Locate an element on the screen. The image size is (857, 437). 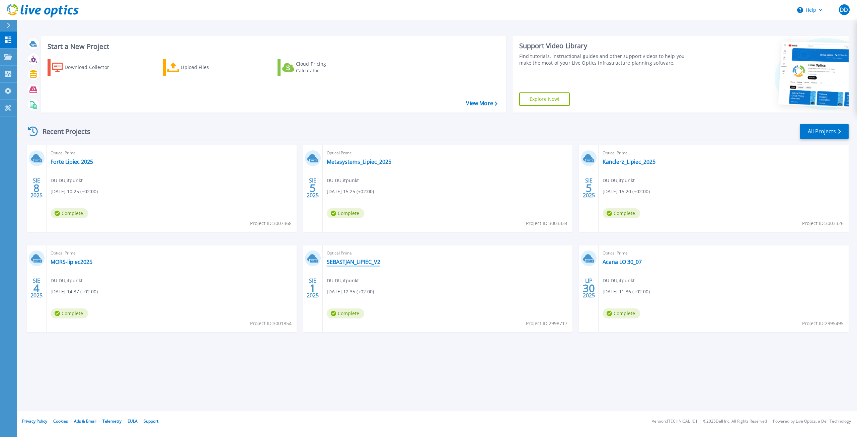
div: Download Collector is located at coordinates (91, 67).